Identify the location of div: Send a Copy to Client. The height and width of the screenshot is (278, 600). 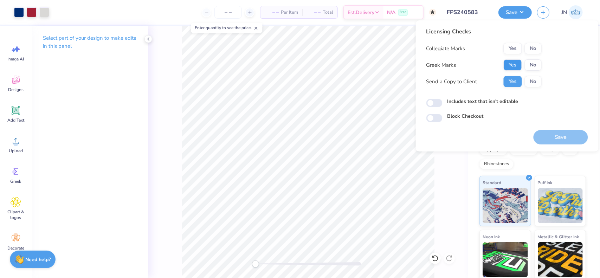
(452, 82).